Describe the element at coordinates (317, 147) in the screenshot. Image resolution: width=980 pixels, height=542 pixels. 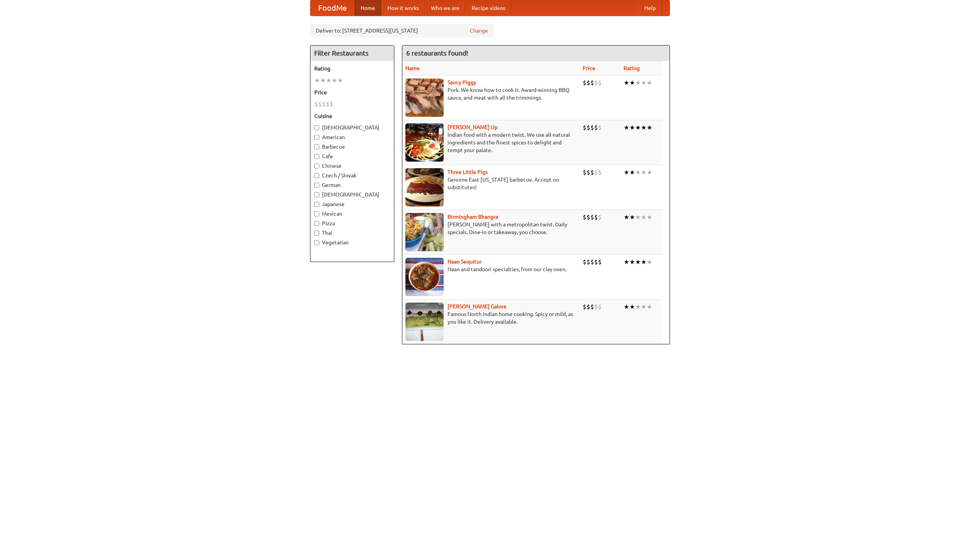
I see `input: Barbecue` at that location.